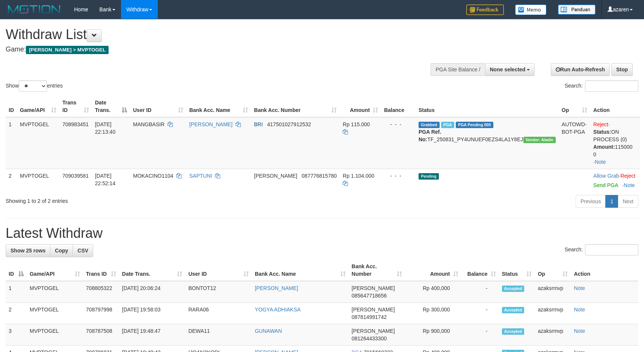 The width and height of the screenshot is (644, 352). I want to click on a: Allow Grab, so click(606, 176).